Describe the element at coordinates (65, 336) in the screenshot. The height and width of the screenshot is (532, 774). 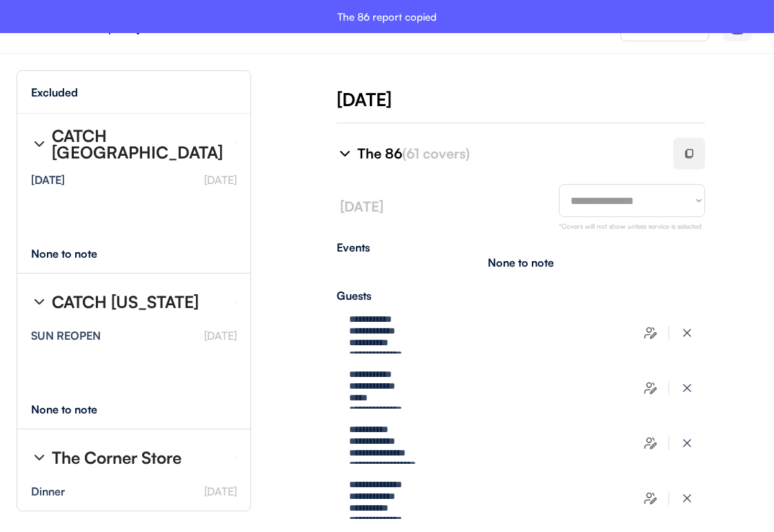
I see `div: SUN REOPEN` at that location.